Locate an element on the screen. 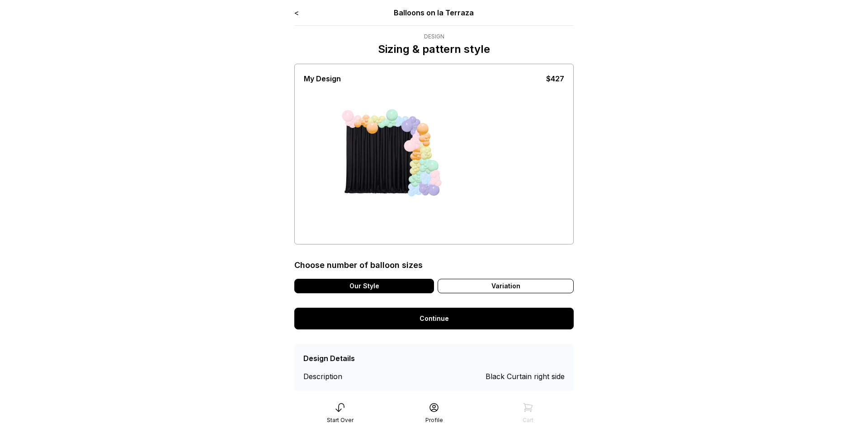  div: Cart is located at coordinates (529, 421).